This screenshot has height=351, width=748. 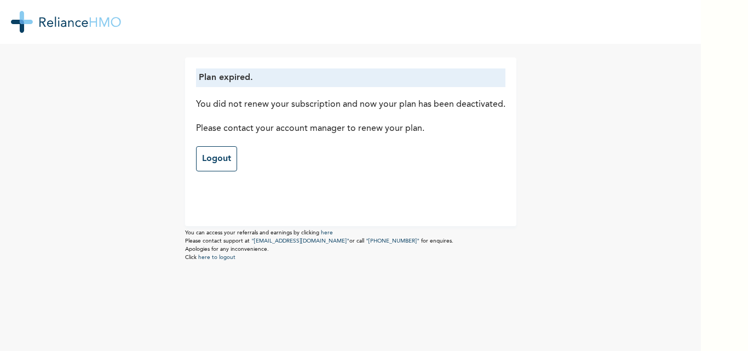 What do you see at coordinates (350, 105) in the screenshot?
I see `p: You did not renew your subscription and now your plan has been deactivated.` at bounding box center [350, 105].